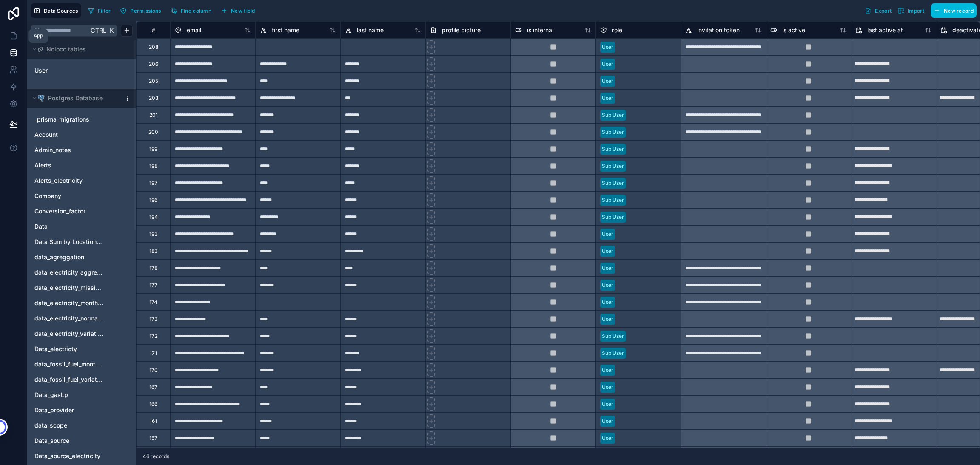 This screenshot has width=980, height=465. What do you see at coordinates (154, 115) in the screenshot?
I see `div: 201` at bounding box center [154, 115].